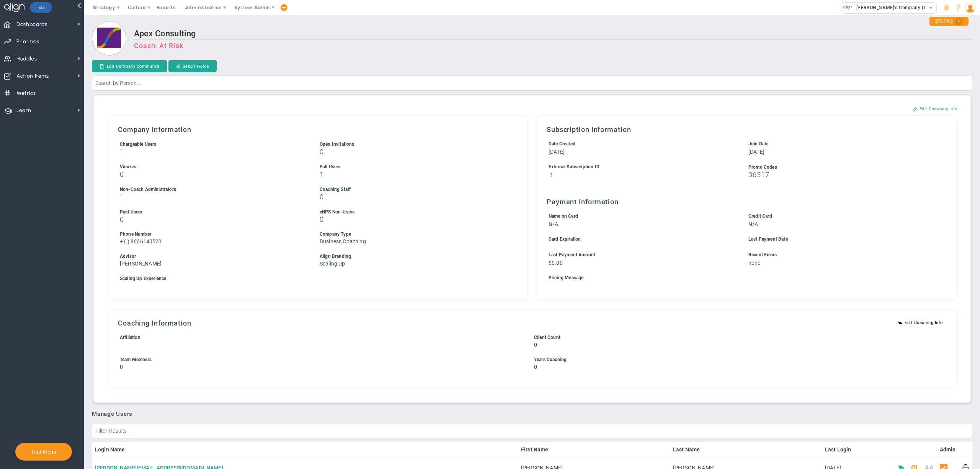  What do you see at coordinates (641, 216) in the screenshot?
I see `div: Name on Card` at bounding box center [641, 216].